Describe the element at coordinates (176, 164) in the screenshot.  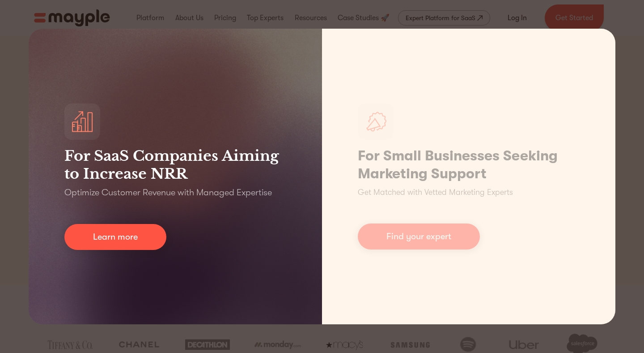
I see `h3: For SaaS Companies Aiming to Increase NRR` at that location.